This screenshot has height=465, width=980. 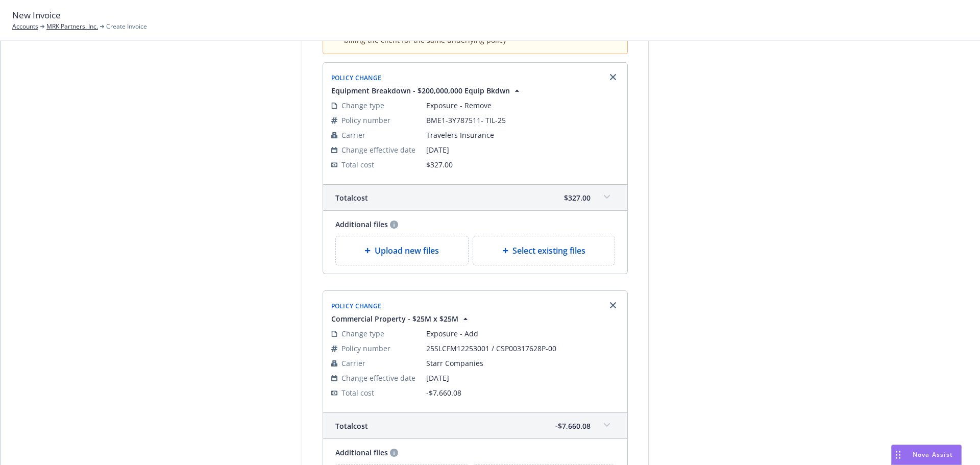 What do you see at coordinates (72, 26) in the screenshot?
I see `a: MRK Partners, Inc.` at bounding box center [72, 26].